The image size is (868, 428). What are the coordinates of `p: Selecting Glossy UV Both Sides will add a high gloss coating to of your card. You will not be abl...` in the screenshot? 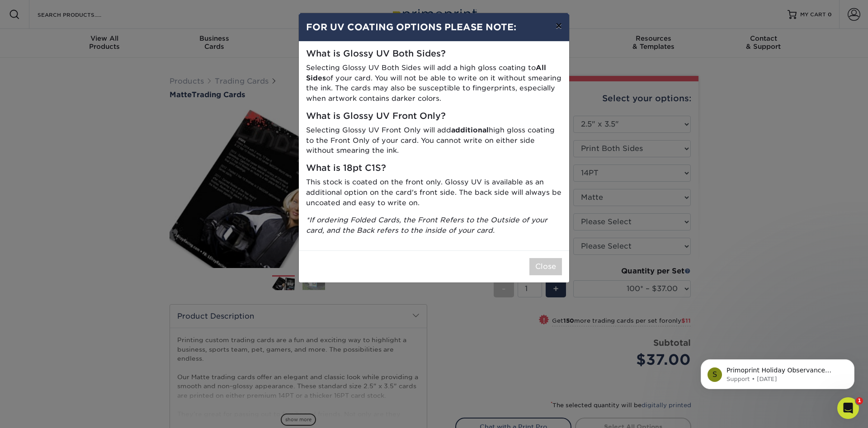 It's located at (434, 84).